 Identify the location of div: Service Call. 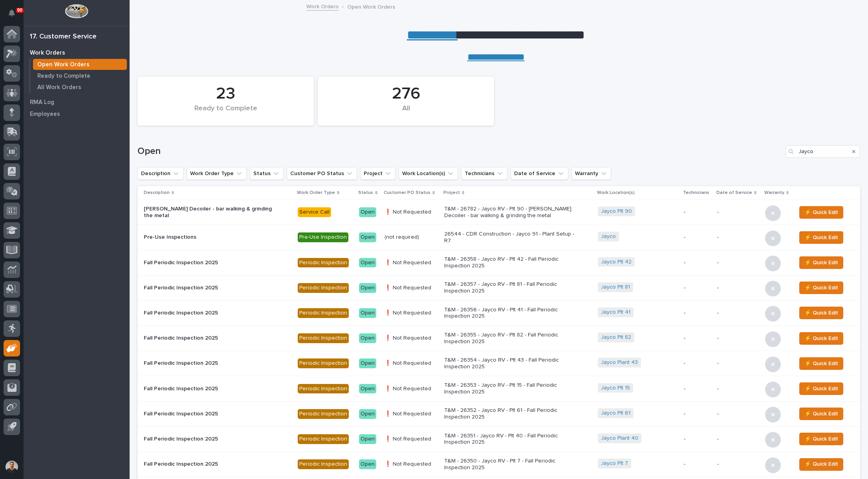
(314, 212).